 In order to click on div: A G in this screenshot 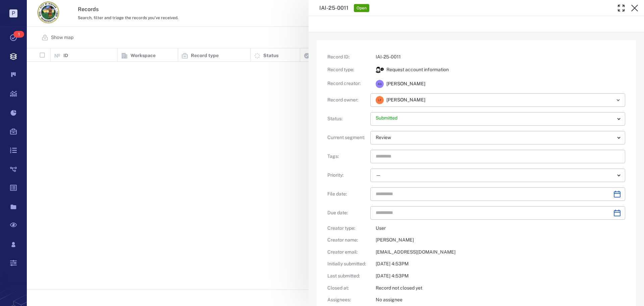, I will do `click(380, 84)`.